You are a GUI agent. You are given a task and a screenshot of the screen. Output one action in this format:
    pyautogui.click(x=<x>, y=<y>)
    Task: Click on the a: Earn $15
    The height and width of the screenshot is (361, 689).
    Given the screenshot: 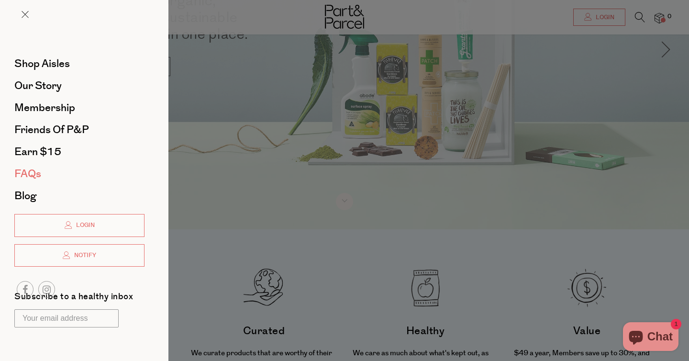 What is the action you would take?
    pyautogui.click(x=79, y=152)
    